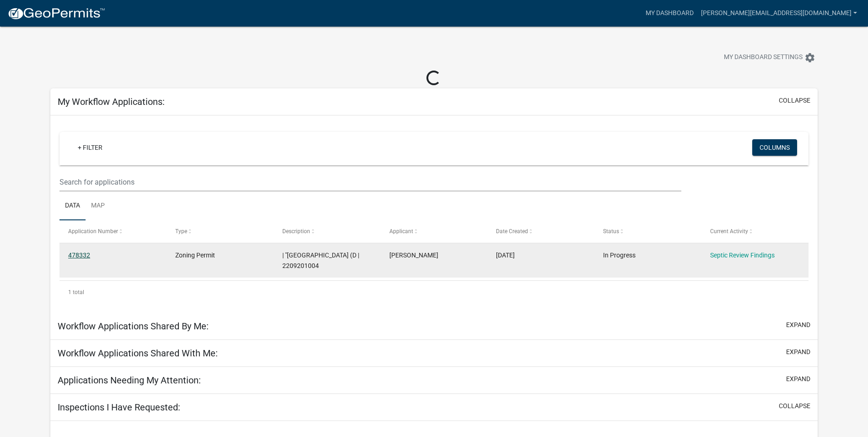  Describe the element at coordinates (73, 206) in the screenshot. I see `a: Data` at that location.